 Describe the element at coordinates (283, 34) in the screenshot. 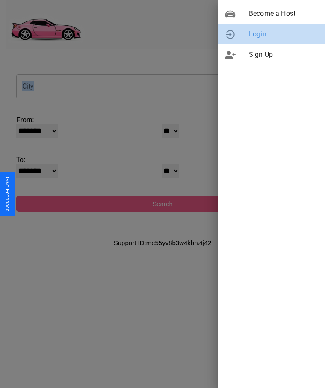

I see `span: Login` at that location.